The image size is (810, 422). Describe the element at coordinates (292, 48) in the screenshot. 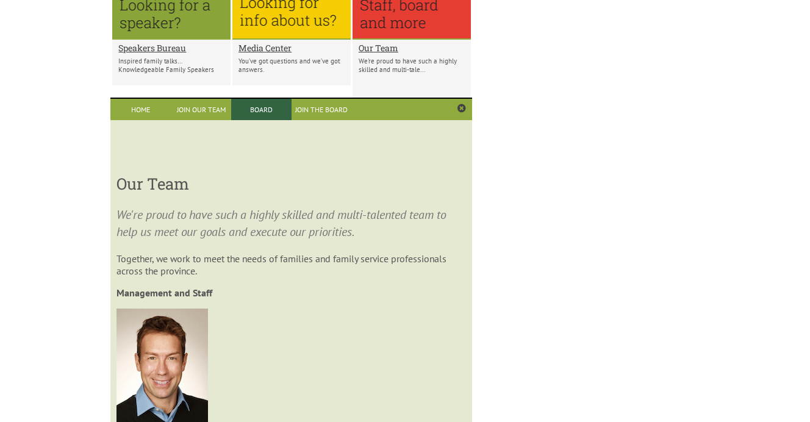

I see `a: Media Center` at that location.